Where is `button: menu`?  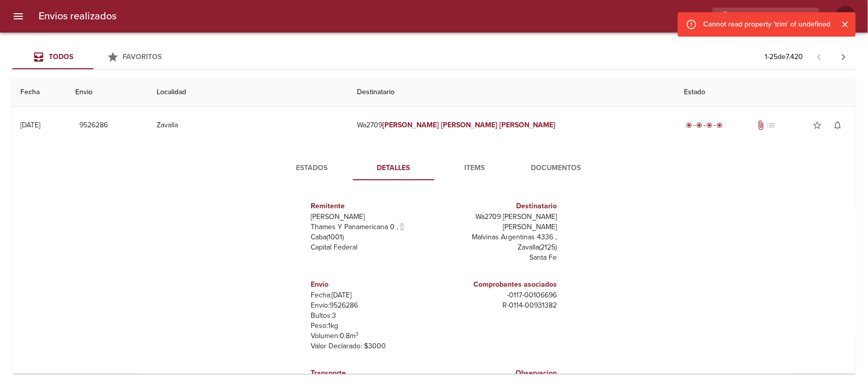
button: menu is located at coordinates (18, 16).